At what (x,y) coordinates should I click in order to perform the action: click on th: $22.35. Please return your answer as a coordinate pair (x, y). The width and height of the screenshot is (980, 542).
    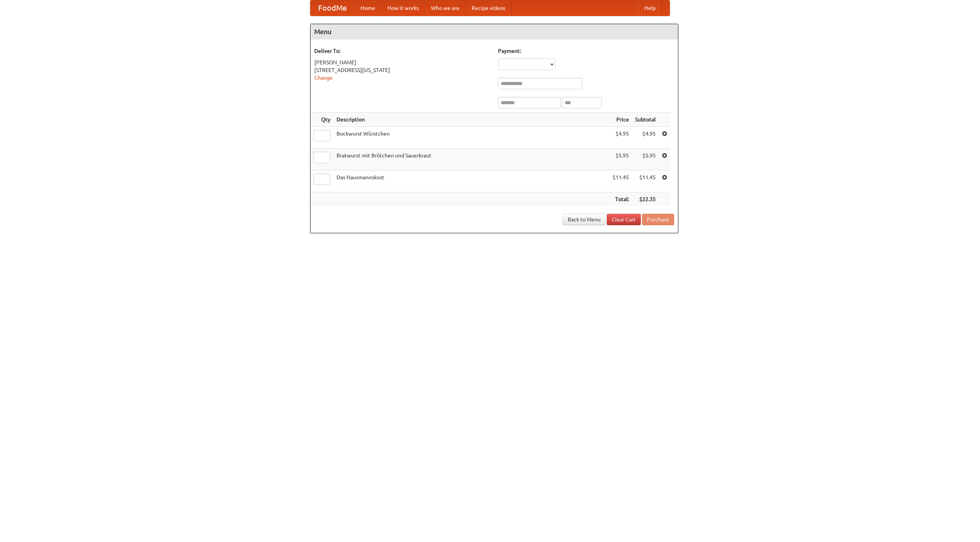
    Looking at the image, I should click on (646, 199).